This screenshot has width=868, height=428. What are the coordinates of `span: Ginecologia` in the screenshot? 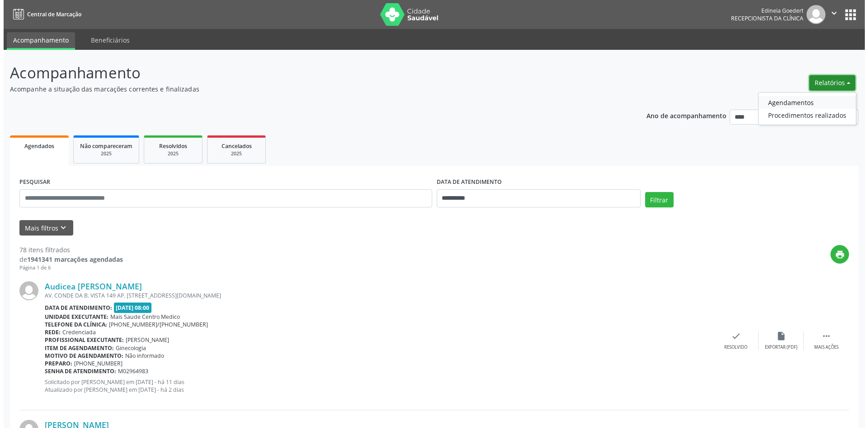 It's located at (127, 347).